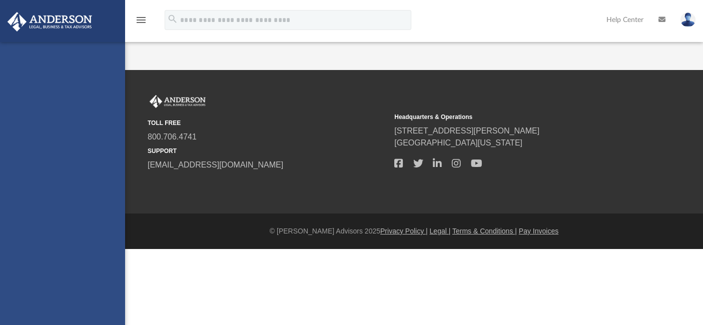  Describe the element at coordinates (404, 231) in the screenshot. I see `a: Privacy Policy |` at that location.